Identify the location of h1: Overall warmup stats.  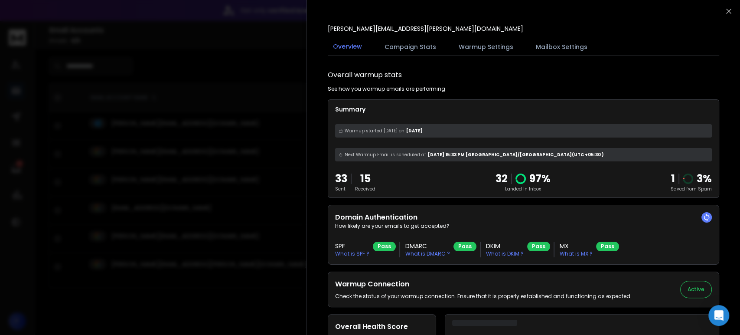
(364, 75).